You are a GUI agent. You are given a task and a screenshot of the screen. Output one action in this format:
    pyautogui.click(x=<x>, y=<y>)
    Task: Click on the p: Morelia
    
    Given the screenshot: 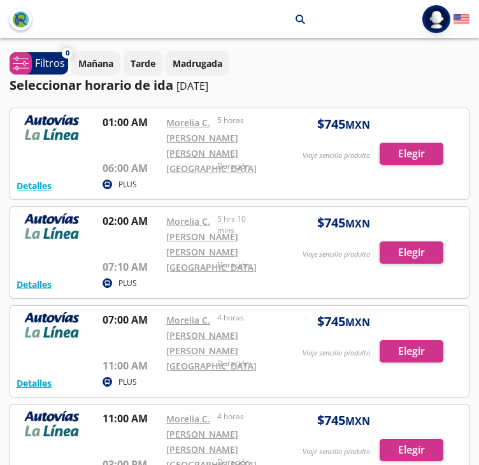 What is the action you would take?
    pyautogui.click(x=163, y=19)
    